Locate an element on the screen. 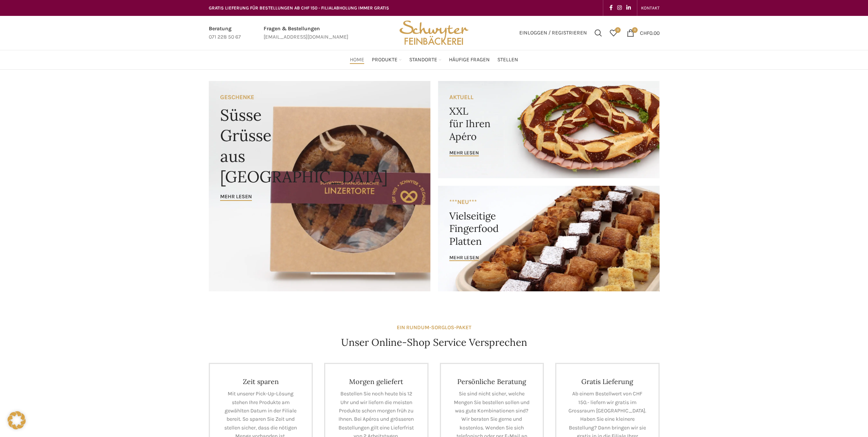 Image resolution: width=868 pixels, height=437 pixels. span: Häufige Fragen is located at coordinates (469, 60).